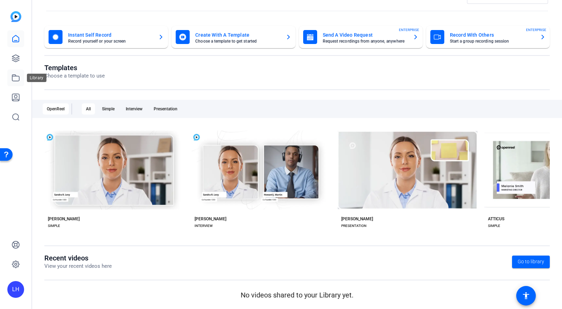 The height and width of the screenshot is (309, 562). What do you see at coordinates (234, 37) in the screenshot?
I see `button: Create With A TemplateChoose a template to get started` at bounding box center [234, 37].